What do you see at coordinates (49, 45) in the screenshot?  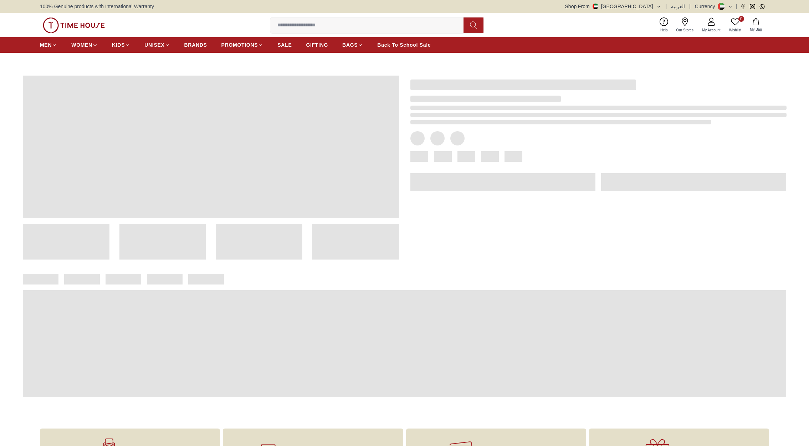 I see `a: MEN` at bounding box center [49, 45].